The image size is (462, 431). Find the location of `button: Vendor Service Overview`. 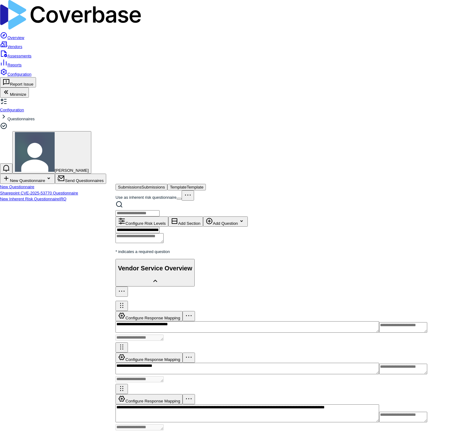

button: Vendor Service Overview is located at coordinates (155, 273).